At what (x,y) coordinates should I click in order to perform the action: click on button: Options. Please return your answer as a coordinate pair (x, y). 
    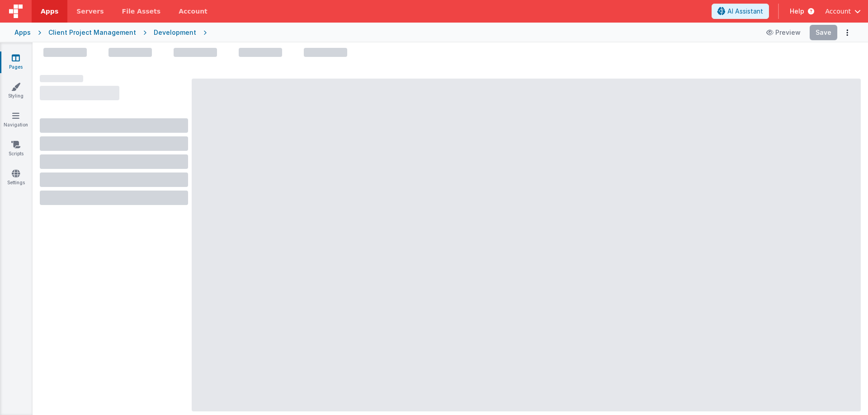
    Looking at the image, I should click on (847, 32).